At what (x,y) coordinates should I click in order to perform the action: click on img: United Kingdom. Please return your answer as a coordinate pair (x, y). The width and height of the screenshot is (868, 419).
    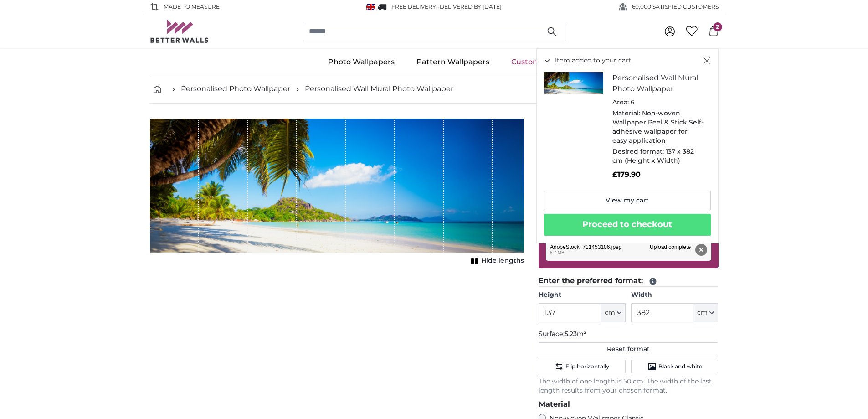
    Looking at the image, I should click on (371, 7).